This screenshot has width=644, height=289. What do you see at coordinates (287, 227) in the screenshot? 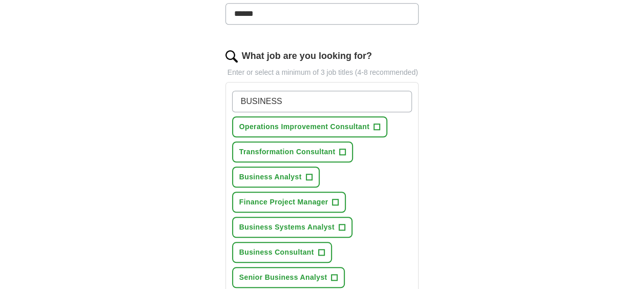
I see `span: Business Systems Analyst` at bounding box center [287, 227].